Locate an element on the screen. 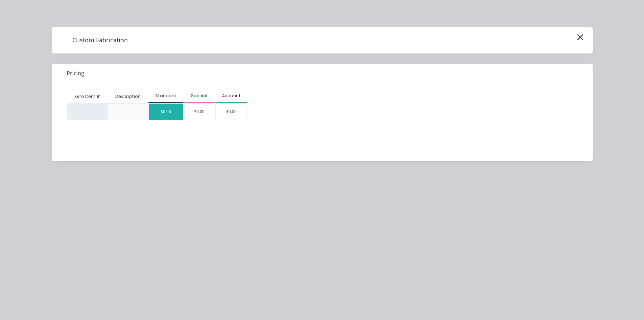  div: Account is located at coordinates (232, 96).